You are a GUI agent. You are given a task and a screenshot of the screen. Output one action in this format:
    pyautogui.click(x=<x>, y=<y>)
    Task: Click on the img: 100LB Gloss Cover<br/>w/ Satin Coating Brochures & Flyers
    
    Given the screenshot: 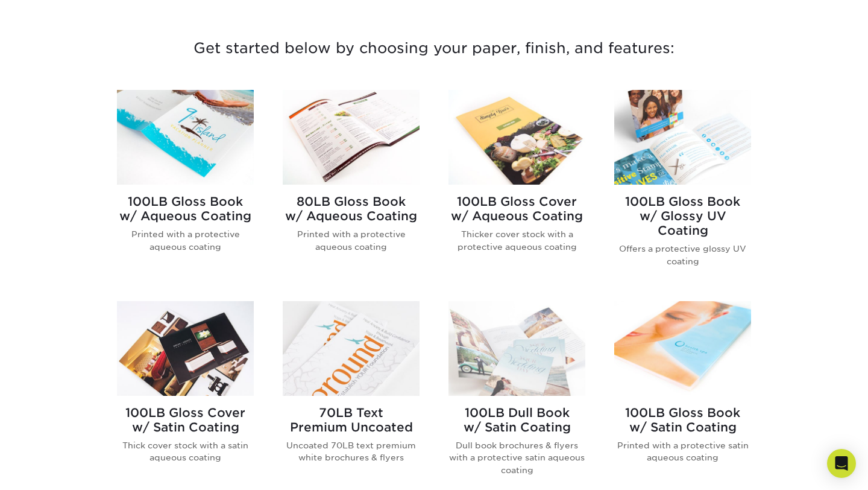 What is the action you would take?
    pyautogui.click(x=185, y=348)
    